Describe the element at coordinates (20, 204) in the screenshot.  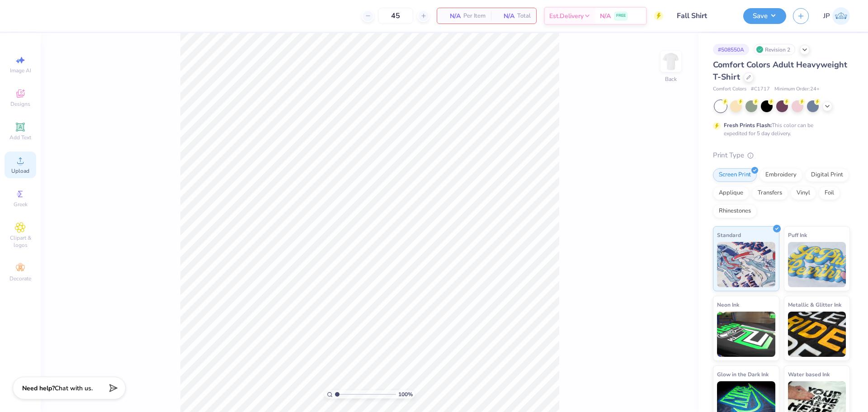
I see `span: Greek` at that location.